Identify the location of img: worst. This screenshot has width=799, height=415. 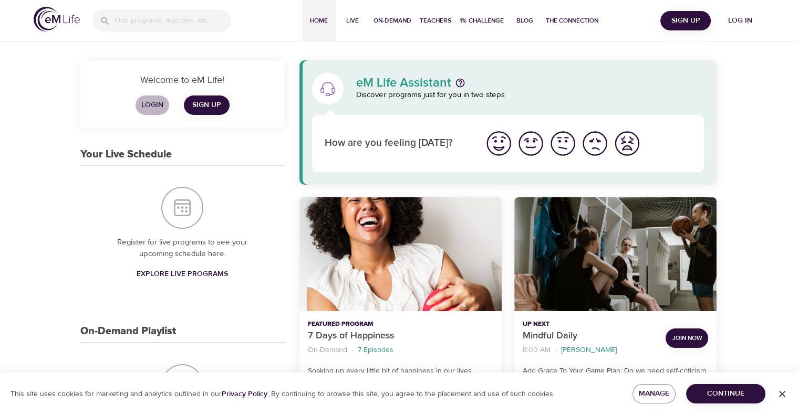
(626, 143).